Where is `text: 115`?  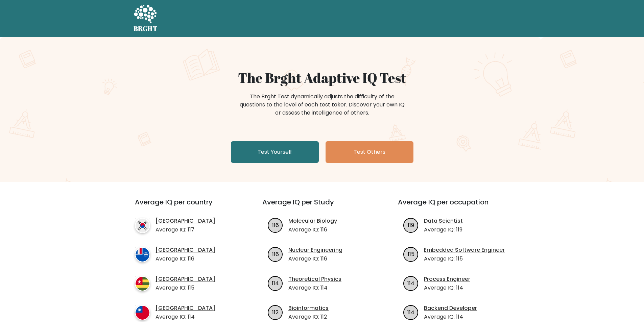 text: 115 is located at coordinates (411, 254).